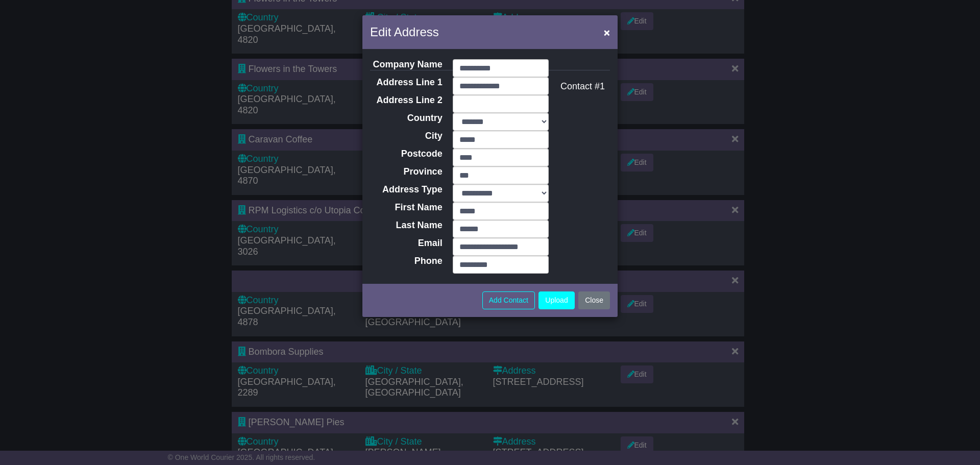  What do you see at coordinates (404, 137) in the screenshot?
I see `label: City` at bounding box center [404, 137].